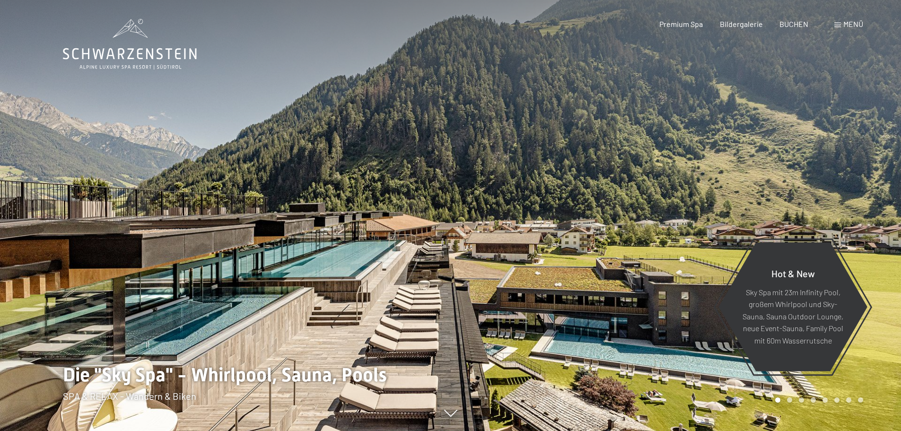 Image resolution: width=901 pixels, height=431 pixels. Describe the element at coordinates (860, 400) in the screenshot. I see `div: Carousel Page 8` at that location.